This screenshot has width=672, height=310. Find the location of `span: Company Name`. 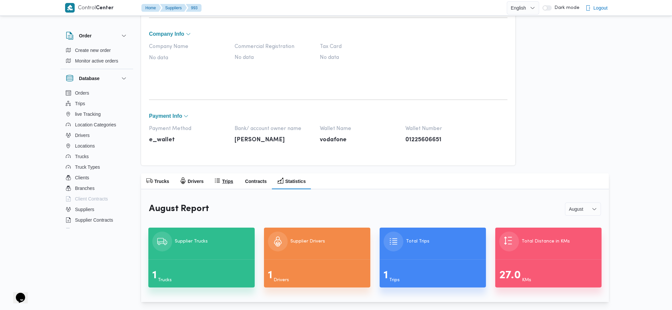

span: Company Name is located at coordinates (188, 47).